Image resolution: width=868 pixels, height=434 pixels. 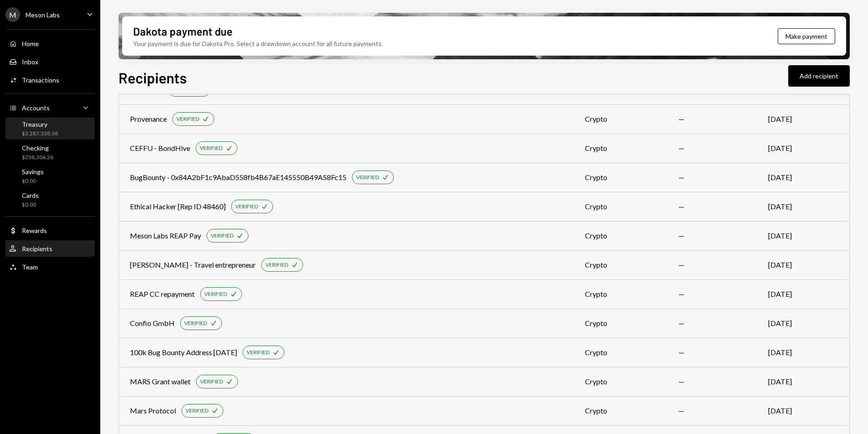 I want to click on div: Ethical Hacker [Rep ID 48460], so click(x=178, y=206).